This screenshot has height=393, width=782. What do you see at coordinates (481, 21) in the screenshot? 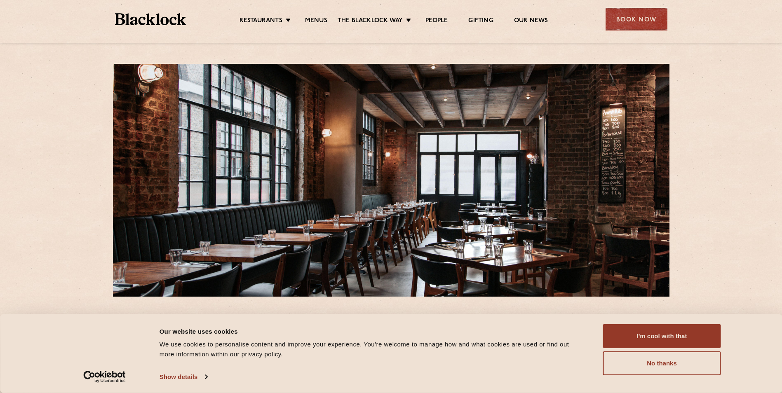
I see `a: Gifting` at bounding box center [481, 21].